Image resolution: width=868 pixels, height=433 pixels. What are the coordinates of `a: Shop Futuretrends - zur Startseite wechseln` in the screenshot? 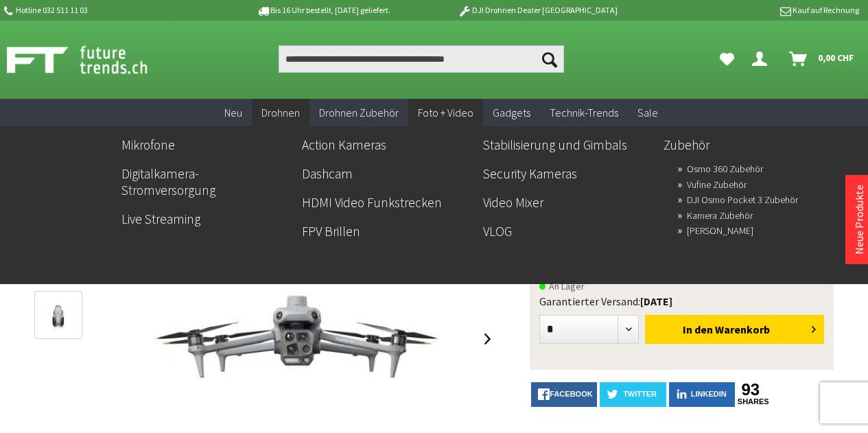 It's located at (92, 59).